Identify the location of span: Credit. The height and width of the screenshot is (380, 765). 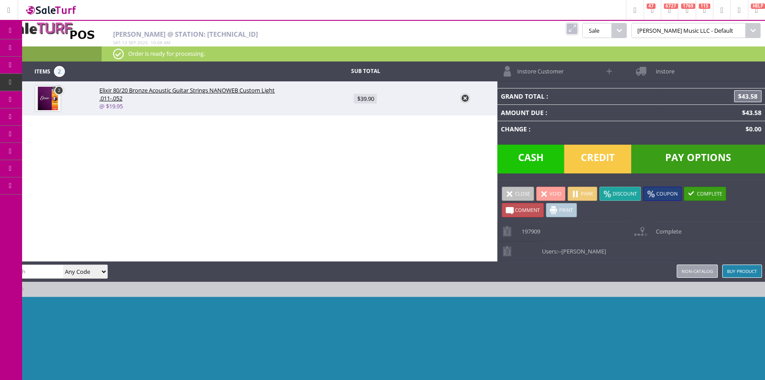
(598, 159).